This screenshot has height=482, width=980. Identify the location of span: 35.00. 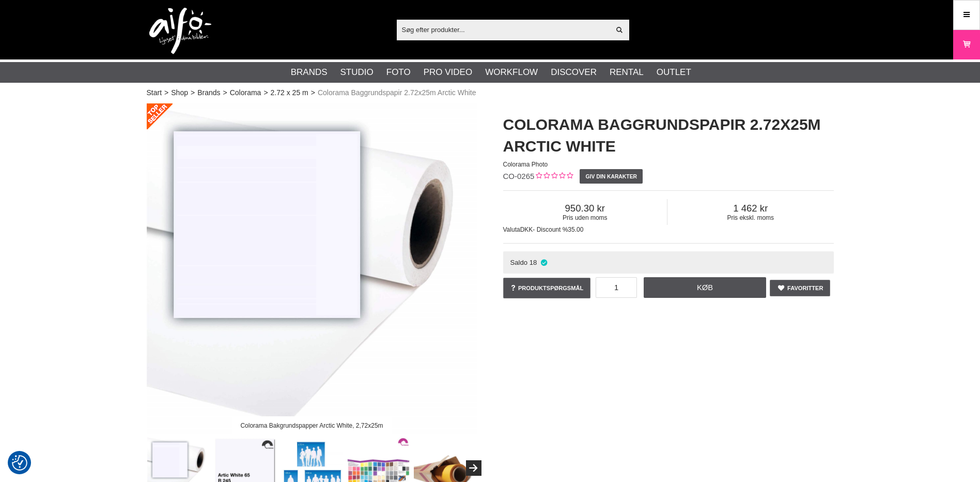
(576, 229).